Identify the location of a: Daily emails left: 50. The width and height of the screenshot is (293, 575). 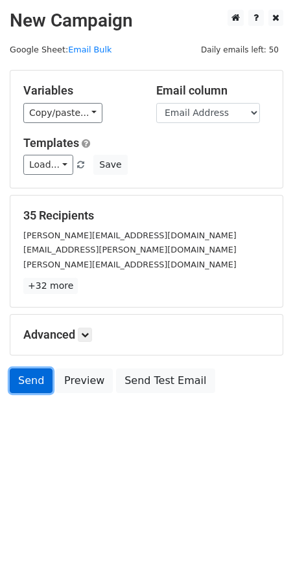
(240, 49).